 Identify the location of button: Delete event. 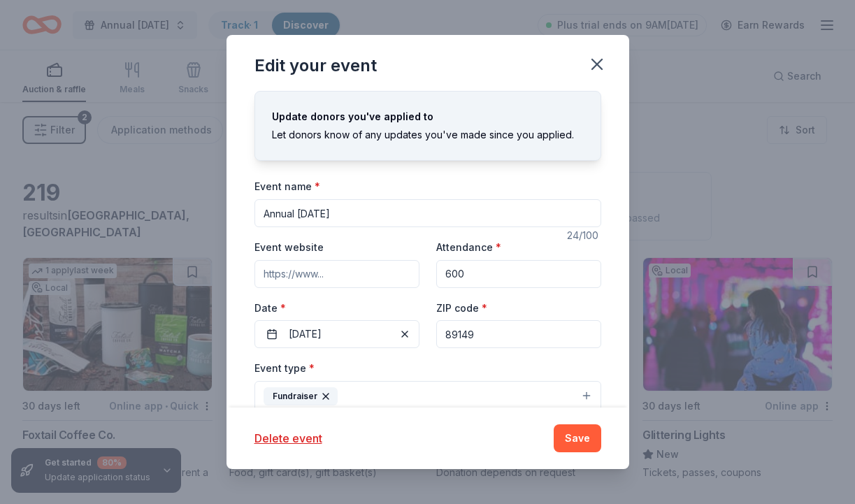
(288, 438).